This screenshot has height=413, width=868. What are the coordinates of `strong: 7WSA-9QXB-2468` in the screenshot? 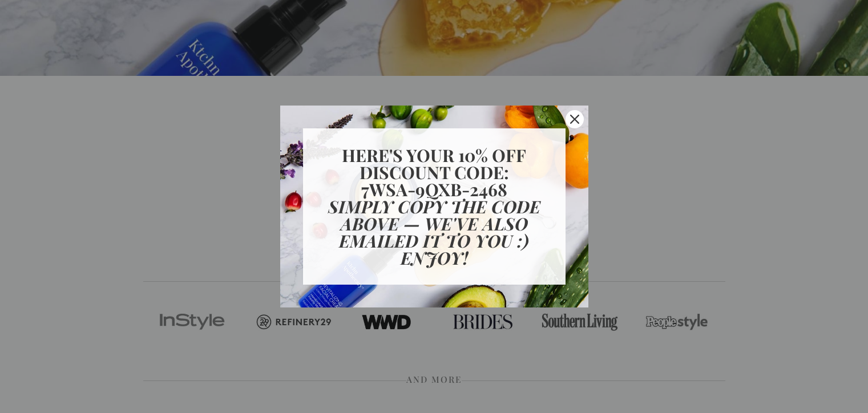 It's located at (434, 190).